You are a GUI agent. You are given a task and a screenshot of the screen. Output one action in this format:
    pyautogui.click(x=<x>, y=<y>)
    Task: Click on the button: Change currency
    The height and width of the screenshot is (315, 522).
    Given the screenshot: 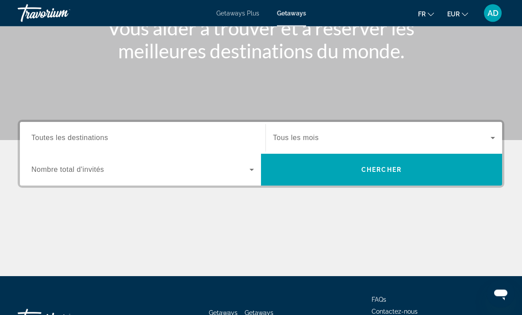 What is the action you would take?
    pyautogui.click(x=457, y=14)
    